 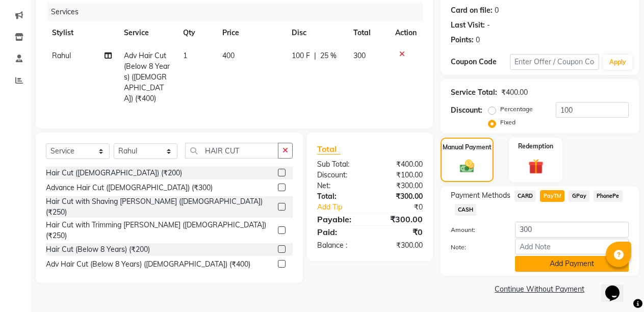 I want to click on div: Services, so click(x=239, y=12).